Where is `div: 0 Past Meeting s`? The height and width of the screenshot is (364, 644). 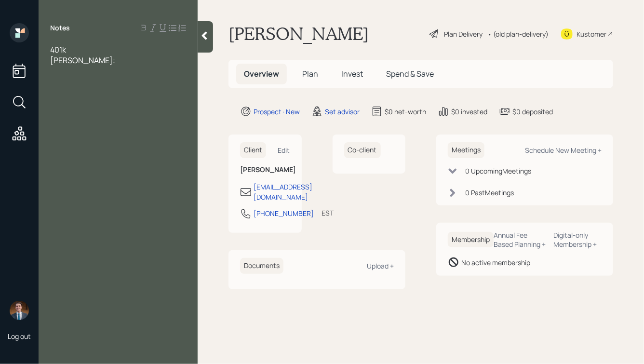 div: 0 Past Meeting s is located at coordinates (489, 192).